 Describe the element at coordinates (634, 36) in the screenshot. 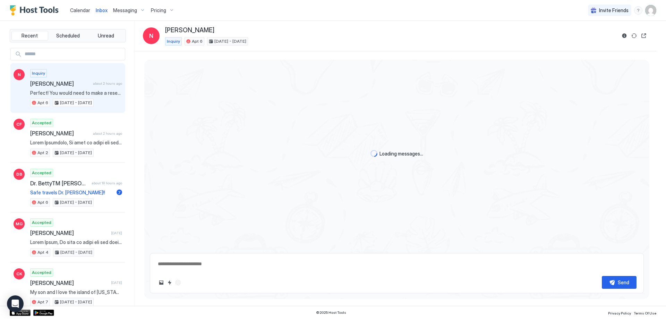

I see `button: Sync reservation` at that location.